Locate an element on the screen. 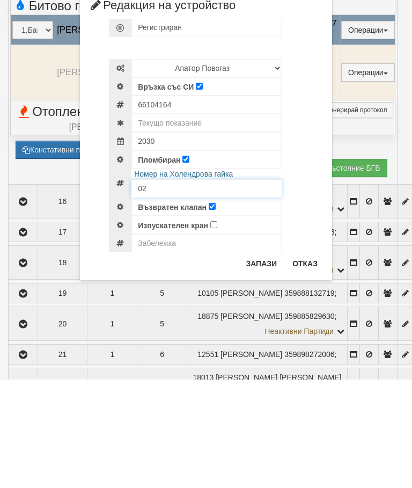 The width and height of the screenshot is (412, 488). span: Редакция на устройство is located at coordinates (162, 117).